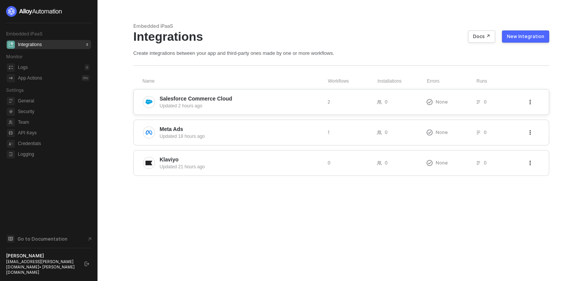 The image size is (585, 281). What do you see at coordinates (48, 11) in the screenshot?
I see `a: logo` at bounding box center [48, 11].